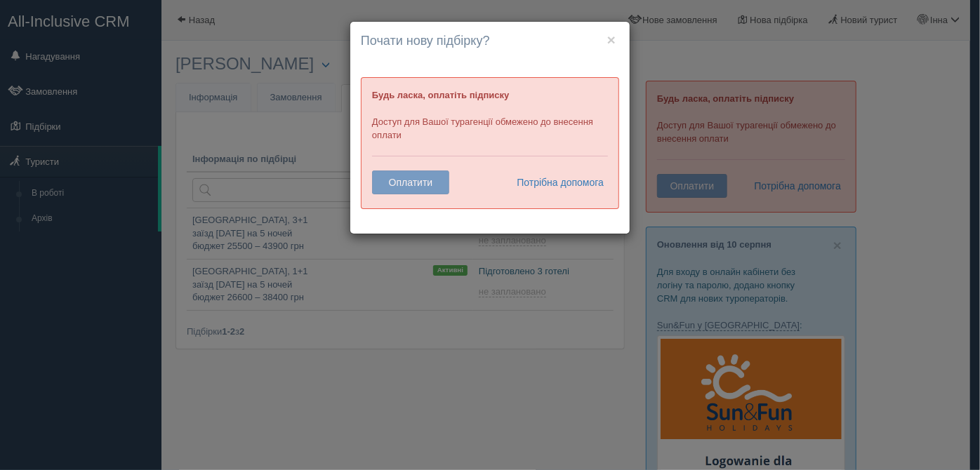 Image resolution: width=980 pixels, height=470 pixels. Describe the element at coordinates (490, 143) in the screenshot. I see `div: Доступ для Вашої турагенції обмежено до внесення оплати` at that location.